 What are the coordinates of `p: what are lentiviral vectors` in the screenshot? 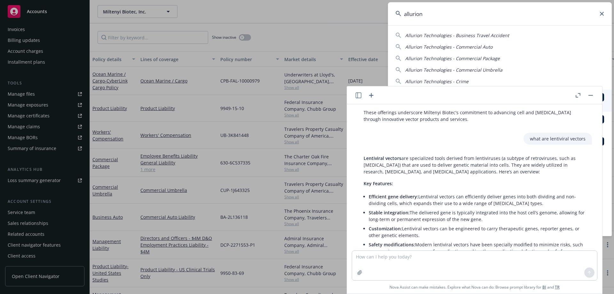 It's located at (557, 138).